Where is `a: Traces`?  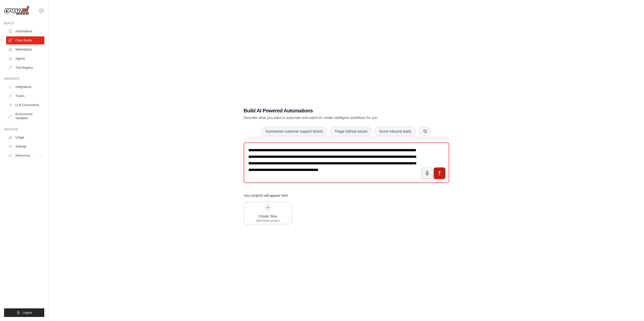 a: Traces is located at coordinates (25, 96).